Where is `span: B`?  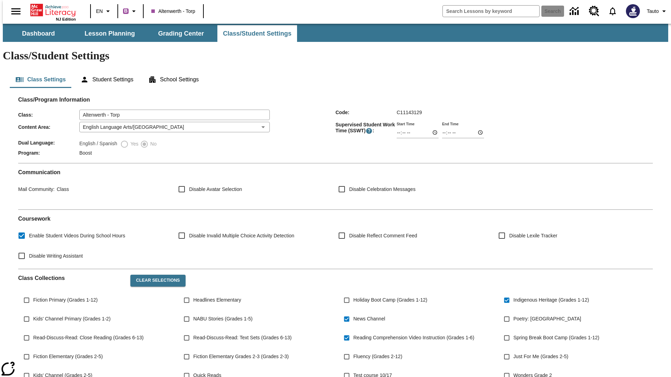 span: B is located at coordinates (126, 11).